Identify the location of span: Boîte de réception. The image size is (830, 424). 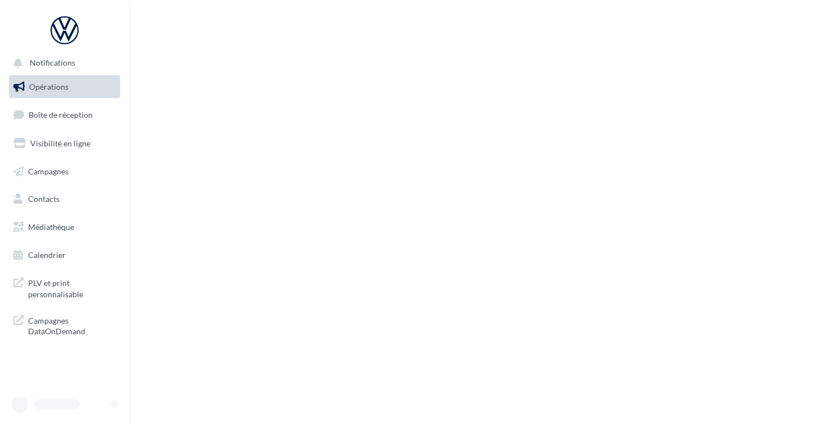
(61, 115).